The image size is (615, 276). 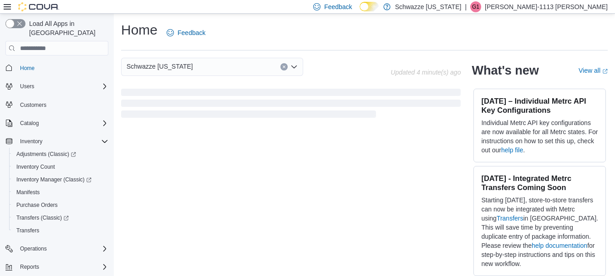 What do you see at coordinates (291, 105) in the screenshot?
I see `span: Loading` at bounding box center [291, 105].